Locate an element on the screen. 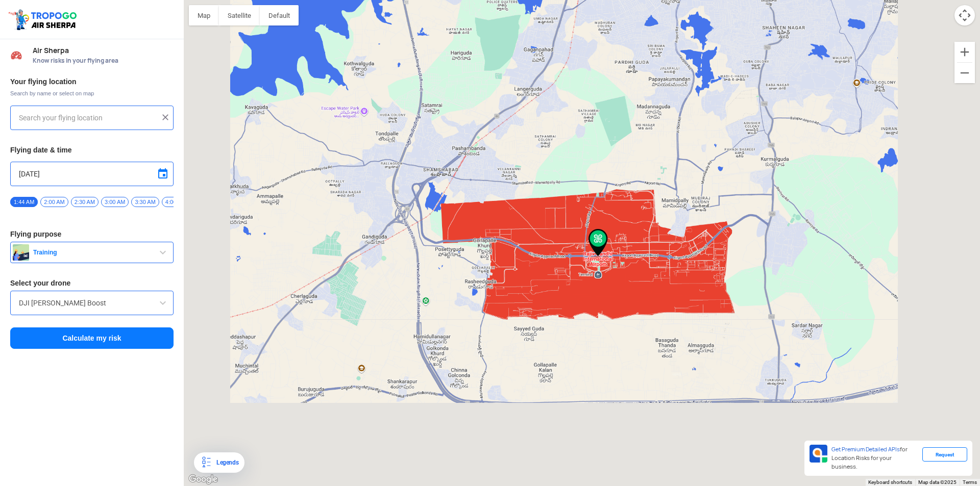 This screenshot has height=486, width=980. span: 3:00 AM is located at coordinates (115, 202).